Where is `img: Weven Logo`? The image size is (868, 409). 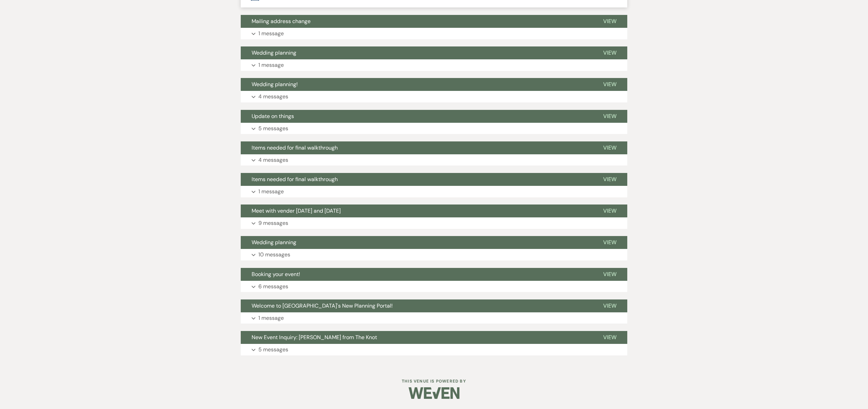 img: Weven Logo is located at coordinates (434, 392).